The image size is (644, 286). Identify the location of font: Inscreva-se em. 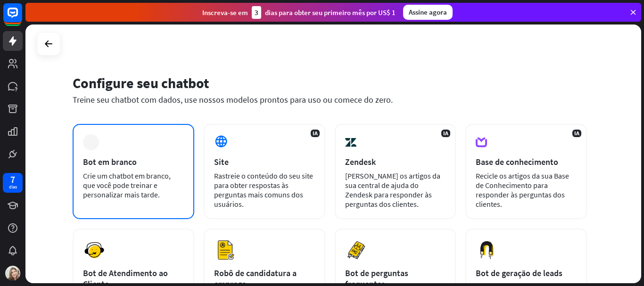
(225, 12).